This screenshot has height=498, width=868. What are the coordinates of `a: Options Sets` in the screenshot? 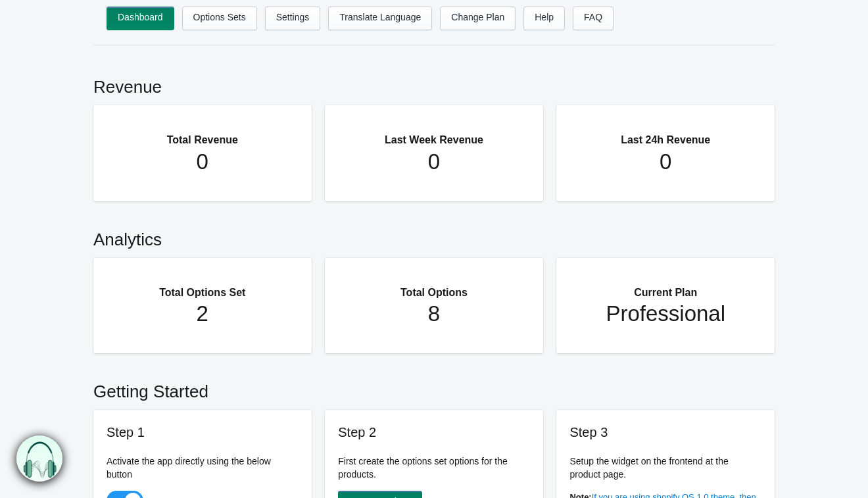 It's located at (220, 18).